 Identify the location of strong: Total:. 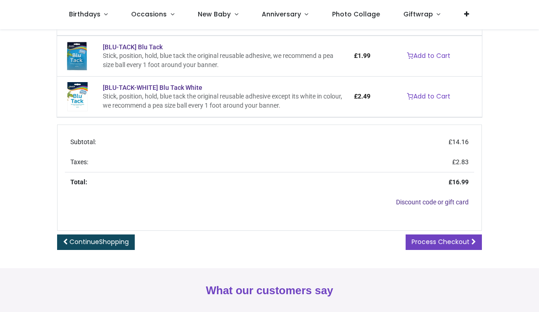
(79, 182).